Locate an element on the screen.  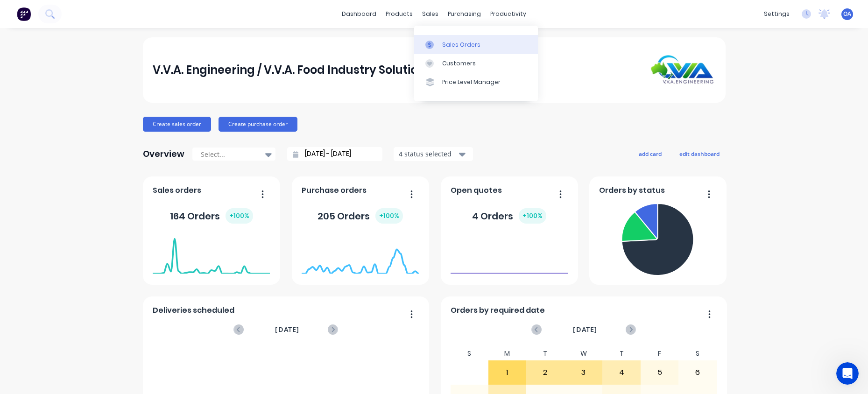
div: 6 is located at coordinates (698, 372).